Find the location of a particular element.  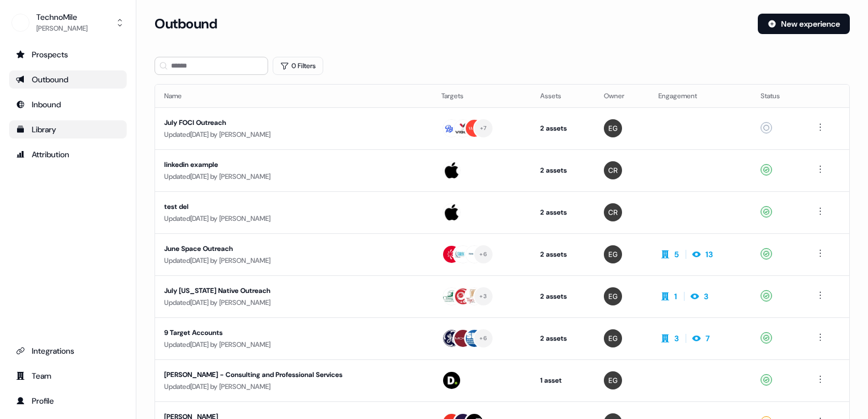

a: Go to profile is located at coordinates (68, 401).